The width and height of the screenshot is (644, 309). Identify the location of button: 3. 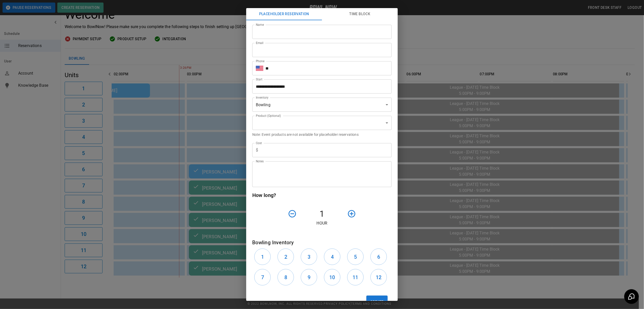
(309, 256).